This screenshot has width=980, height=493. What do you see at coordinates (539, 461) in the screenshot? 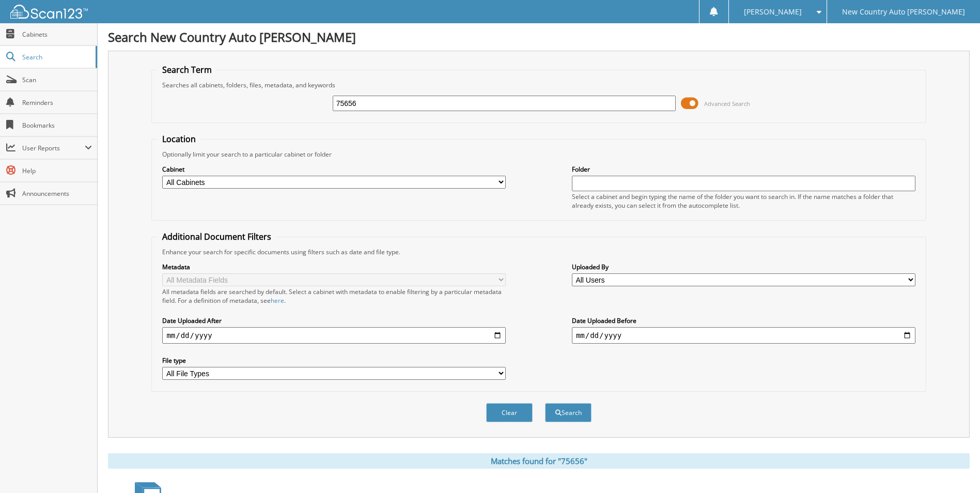
I see `div: Matches found for "75656"` at bounding box center [539, 461].